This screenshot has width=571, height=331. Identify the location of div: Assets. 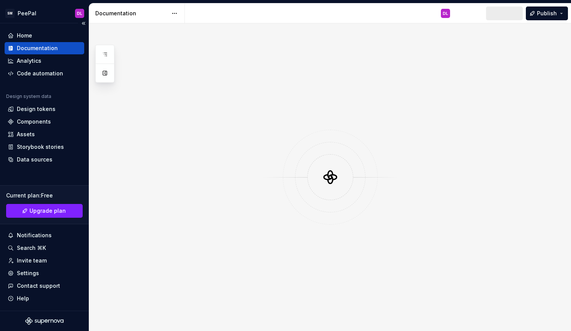
(26, 134).